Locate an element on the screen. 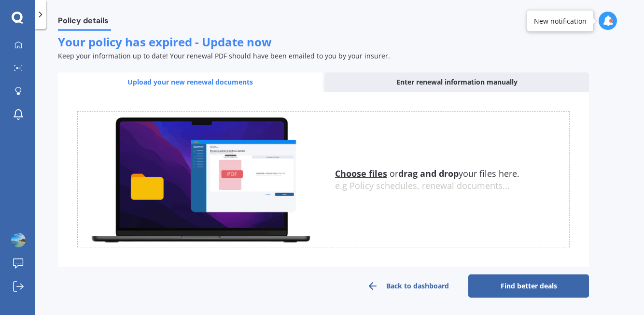  span: or your files here. is located at coordinates (428, 174).